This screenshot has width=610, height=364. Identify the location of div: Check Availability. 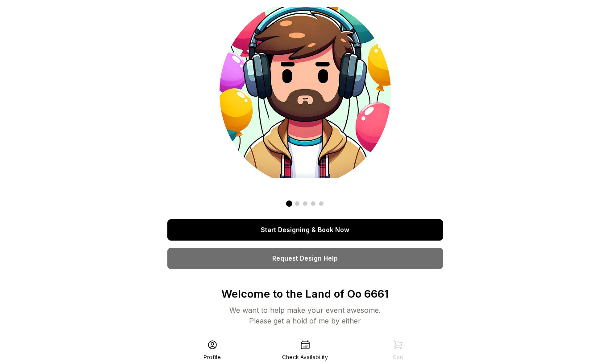
(305, 357).